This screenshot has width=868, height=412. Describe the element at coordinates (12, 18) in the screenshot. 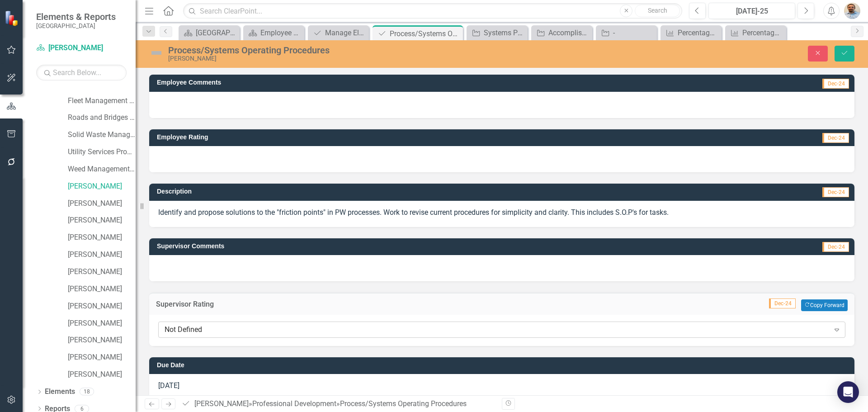

I see `img: ClearPoint Strategy` at that location.